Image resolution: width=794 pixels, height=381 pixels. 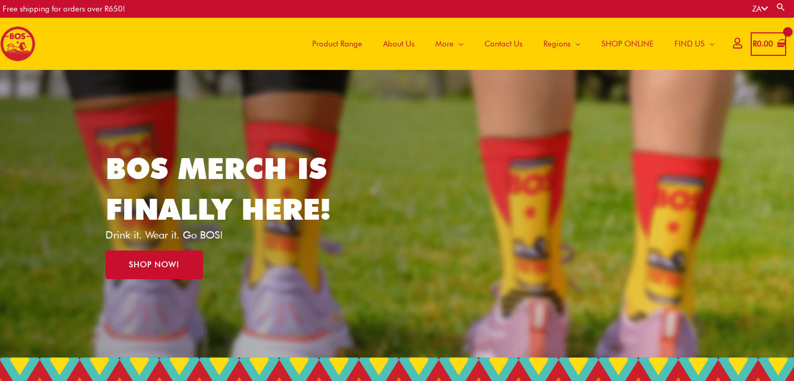 What do you see at coordinates (628, 44) in the screenshot?
I see `span: SHOP ONLINE` at bounding box center [628, 44].